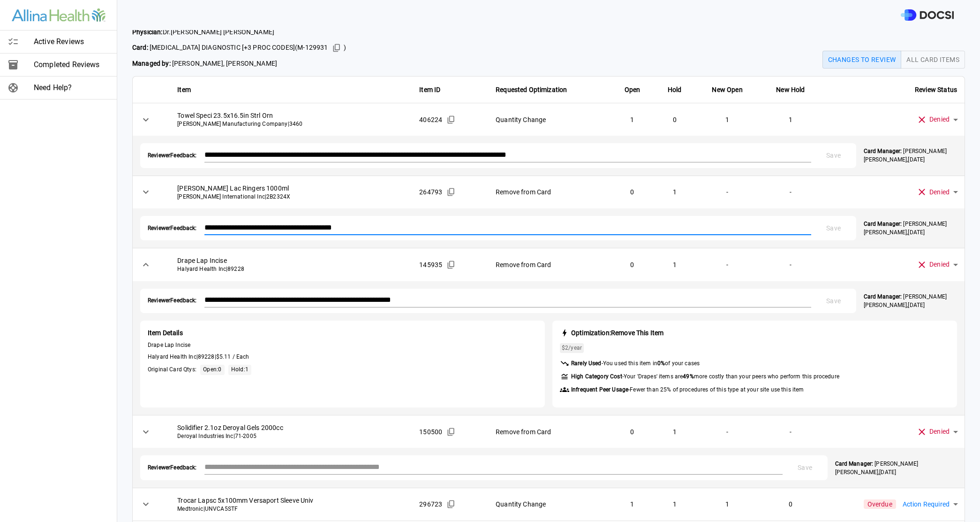 The width and height of the screenshot is (980, 522). Describe the element at coordinates (880, 504) in the screenshot. I see `span: Overdue` at that location.